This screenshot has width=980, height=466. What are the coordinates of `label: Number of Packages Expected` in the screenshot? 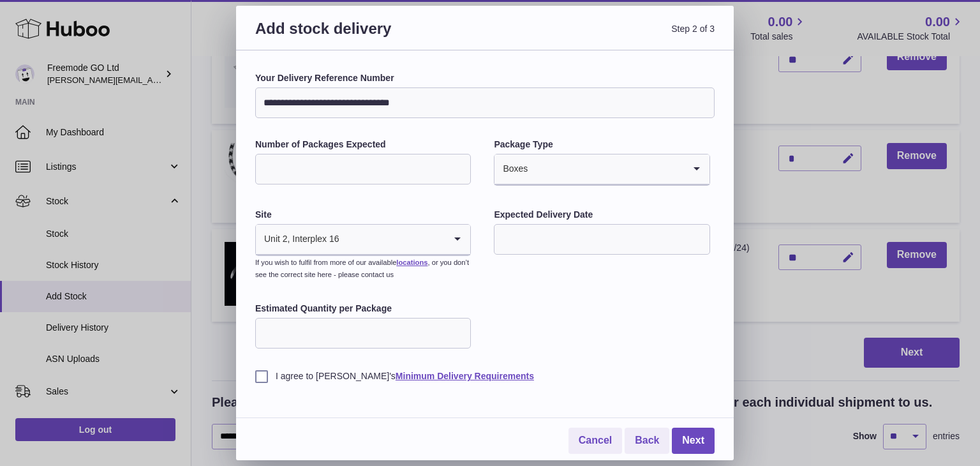 It's located at (363, 144).